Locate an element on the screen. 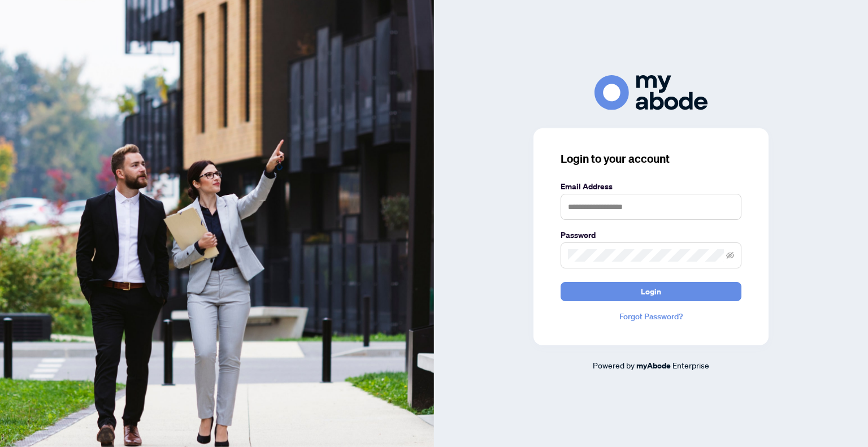 This screenshot has width=868, height=447. img: ma-logo is located at coordinates (651, 92).